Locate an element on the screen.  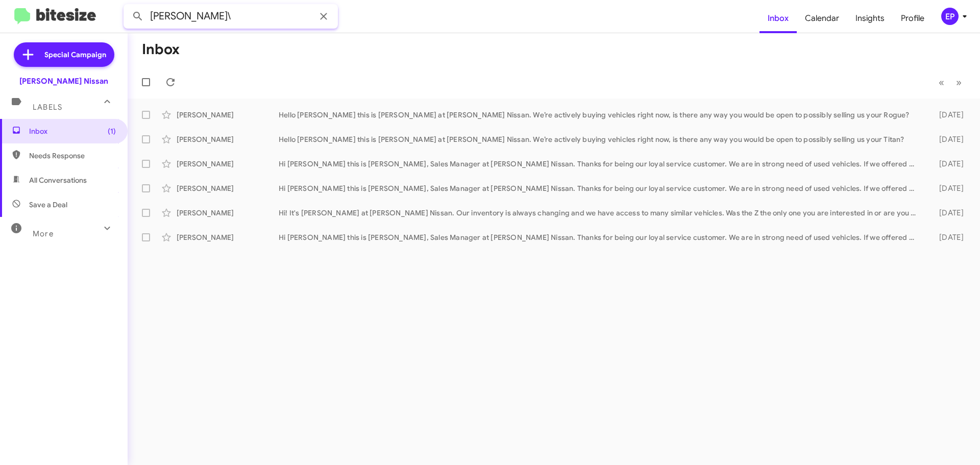
button: Previous is located at coordinates (941, 82).